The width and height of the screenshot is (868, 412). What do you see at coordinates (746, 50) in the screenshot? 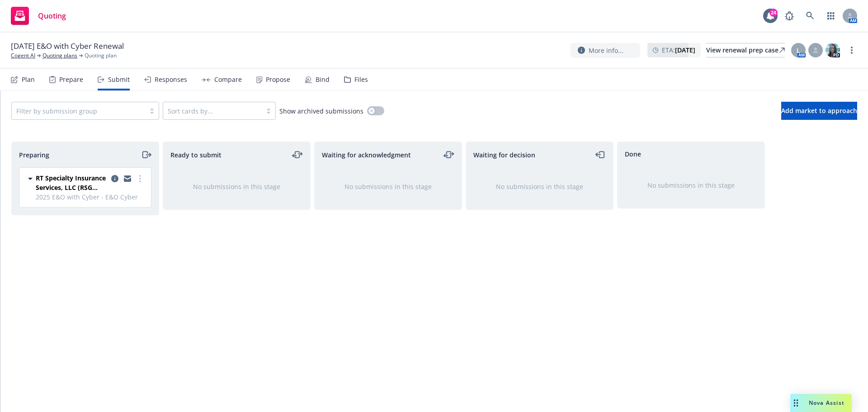
I see `div: View renewal prep case` at bounding box center [746, 50].